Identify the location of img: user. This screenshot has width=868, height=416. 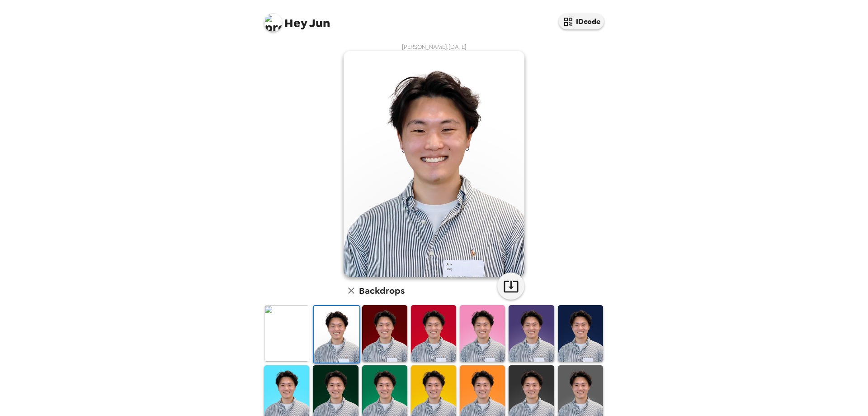
(434, 164).